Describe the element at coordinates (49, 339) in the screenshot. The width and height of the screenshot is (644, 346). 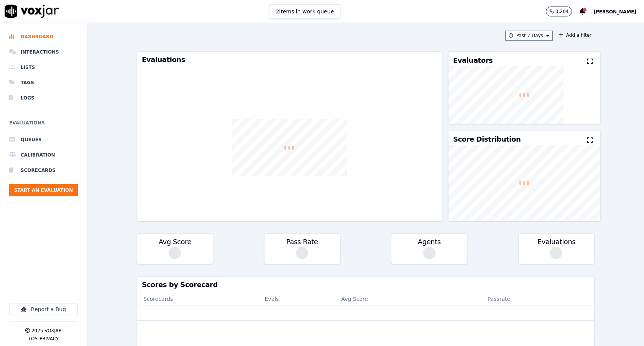
I see `button: Privacy` at that location.